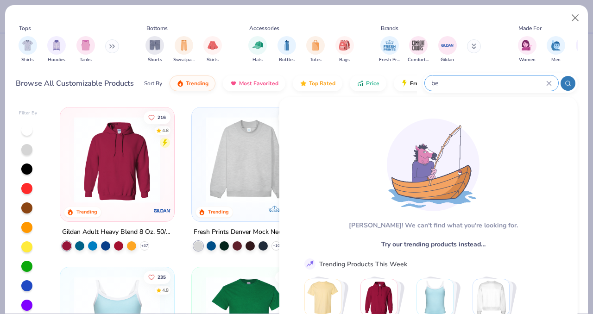 The width and height of the screenshot is (593, 314). What do you see at coordinates (259, 83) in the screenshot?
I see `span: Most Favorited` at bounding box center [259, 83].